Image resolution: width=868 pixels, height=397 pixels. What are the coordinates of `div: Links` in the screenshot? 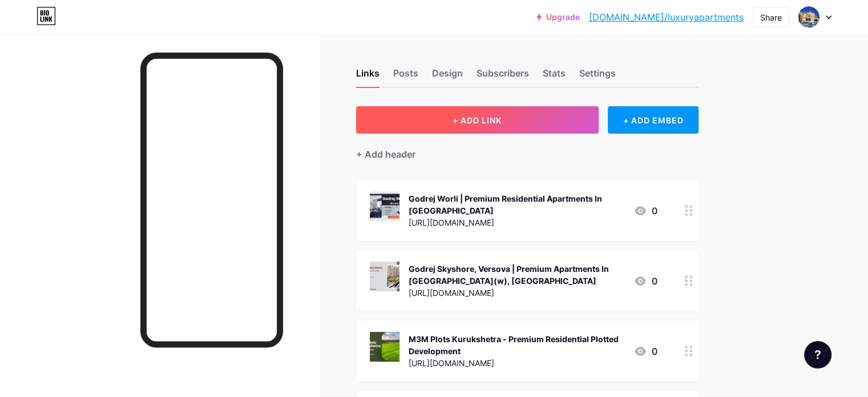 It's located at (367, 77).